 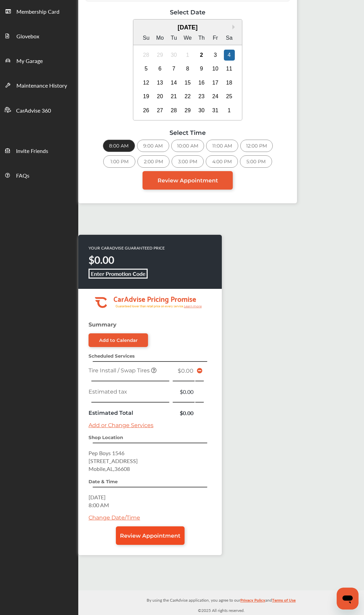 I want to click on strong: $0.00, so click(x=101, y=260).